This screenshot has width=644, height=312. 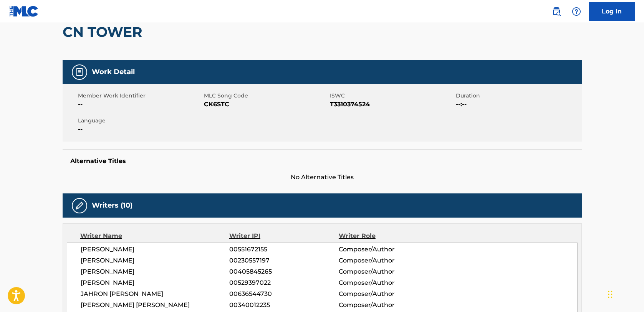 I want to click on span: MLC Song Code, so click(x=266, y=95).